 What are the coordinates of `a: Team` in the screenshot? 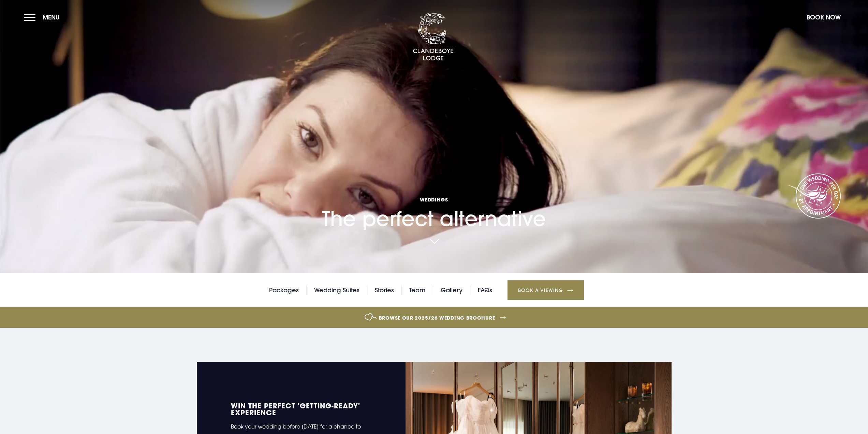 It's located at (417, 290).